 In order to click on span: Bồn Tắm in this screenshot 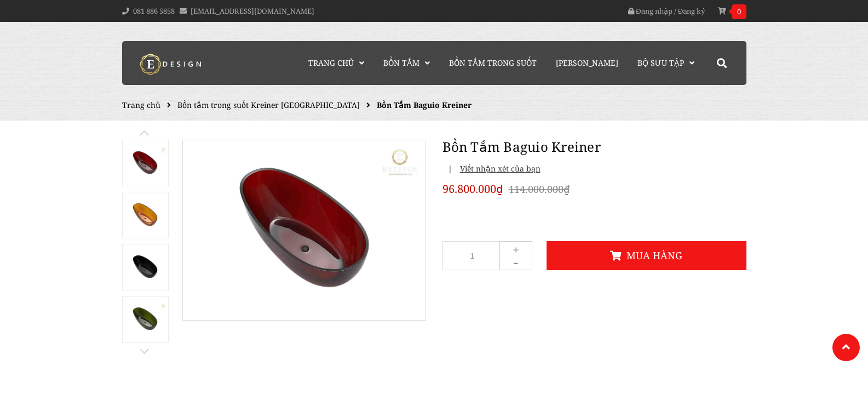, I will do `click(402, 62)`.